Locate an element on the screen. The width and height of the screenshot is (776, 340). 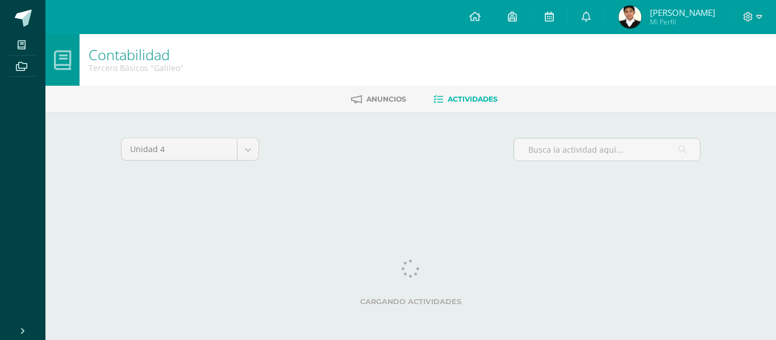
label: Cargando actividades is located at coordinates (411, 302).